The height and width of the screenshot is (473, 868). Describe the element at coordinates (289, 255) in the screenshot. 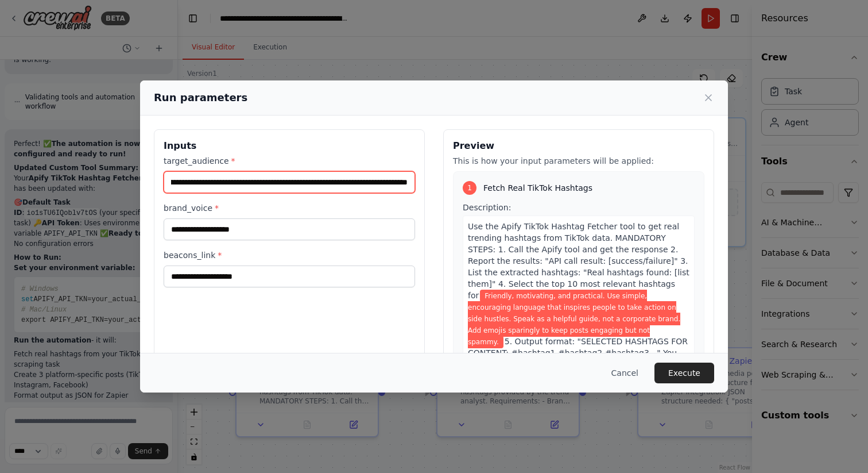

I see `label: beacons_link` at that location.